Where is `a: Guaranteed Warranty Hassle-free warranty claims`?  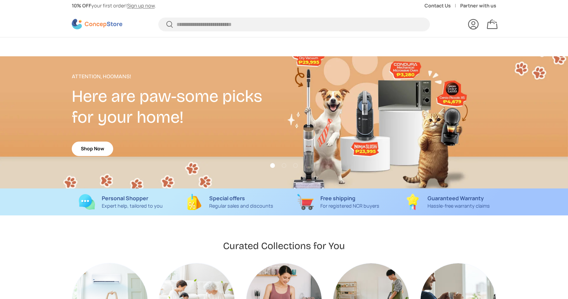 a: Guaranteed Warranty Hassle-free warranty claims is located at coordinates (447, 202).